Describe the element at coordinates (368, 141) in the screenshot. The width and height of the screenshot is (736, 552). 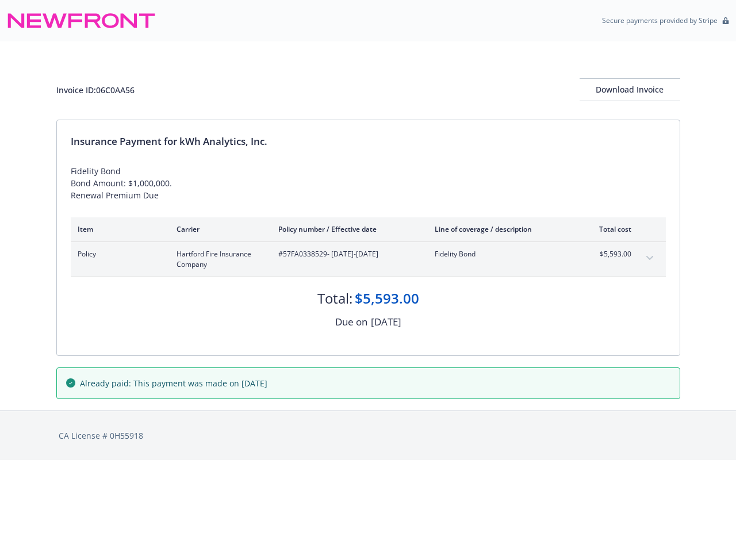
I see `div: Insurance Payment for kWh Analytics, Inc.` at that location.